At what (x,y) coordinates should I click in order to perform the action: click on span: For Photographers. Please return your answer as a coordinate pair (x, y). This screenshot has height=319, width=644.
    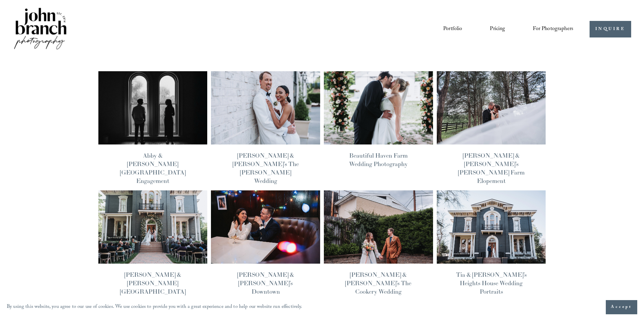
    Looking at the image, I should click on (553, 29).